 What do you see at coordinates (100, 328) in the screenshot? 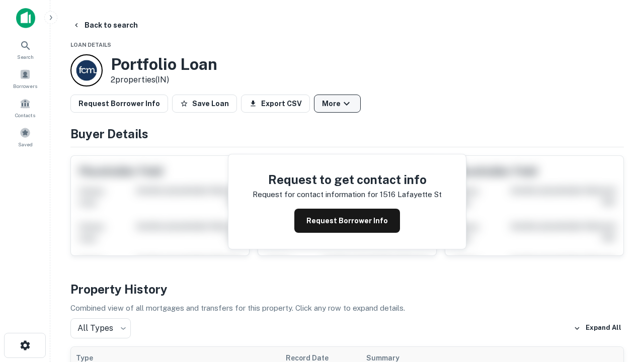
I see `div: All Types` at bounding box center [100, 328].